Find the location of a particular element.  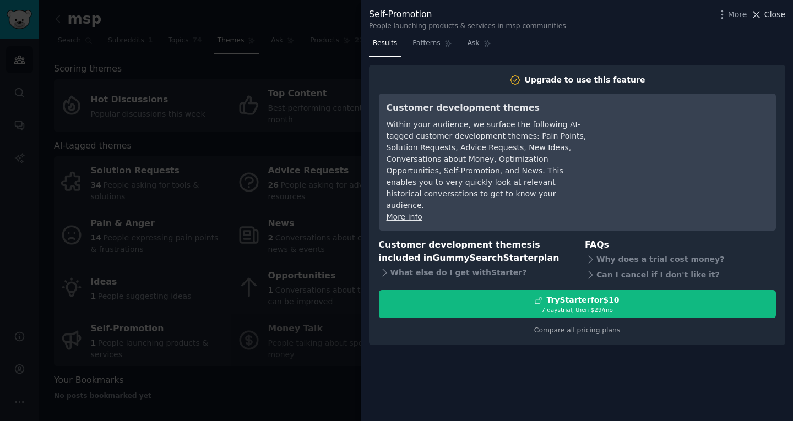

a: Ask is located at coordinates (479, 46).